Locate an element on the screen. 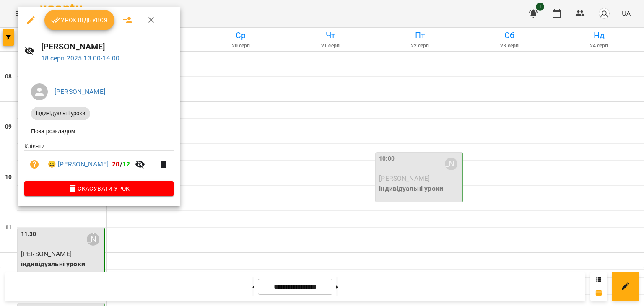 The width and height of the screenshot is (644, 306). span: індивідуальні уроки is located at coordinates (60, 113).